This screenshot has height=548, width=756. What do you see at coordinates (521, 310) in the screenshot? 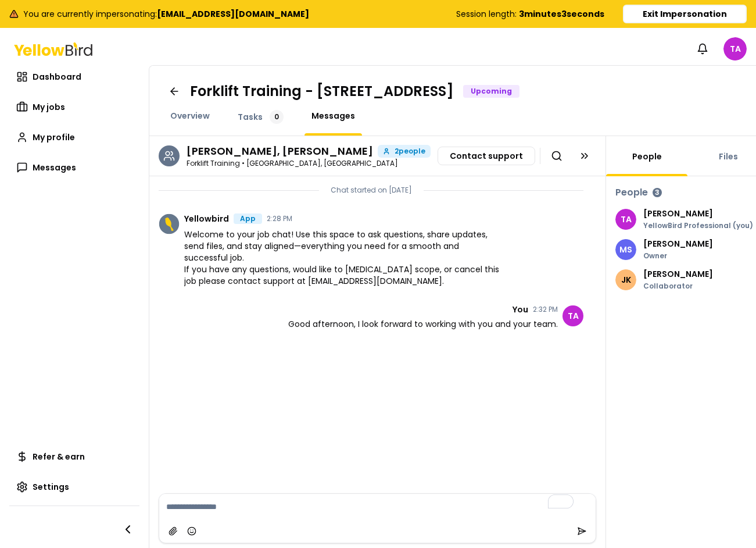
I see `span: You` at bounding box center [521, 310].